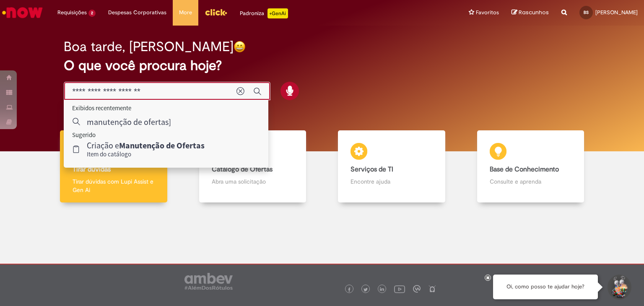  I want to click on img: logo_footer_youtube.png, so click(399, 289).